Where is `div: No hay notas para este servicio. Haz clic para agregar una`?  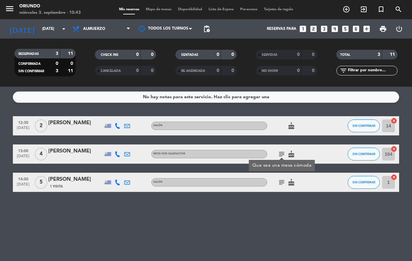
div: No hay notas para este servicio. Haz clic para agregar una is located at coordinates (206, 97).